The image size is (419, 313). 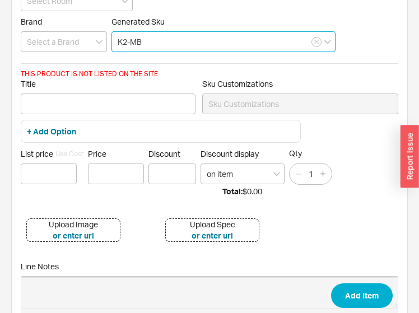 I want to click on span: $0.00, so click(x=252, y=191).